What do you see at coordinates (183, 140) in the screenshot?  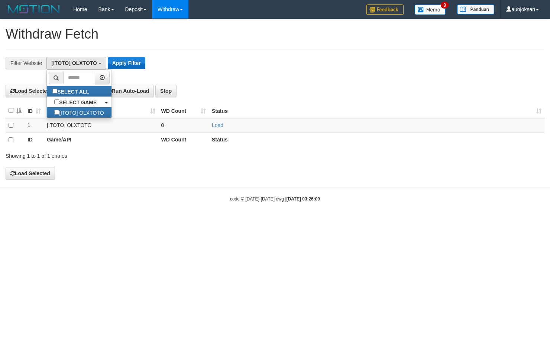 I see `th: WD Count` at bounding box center [183, 140].